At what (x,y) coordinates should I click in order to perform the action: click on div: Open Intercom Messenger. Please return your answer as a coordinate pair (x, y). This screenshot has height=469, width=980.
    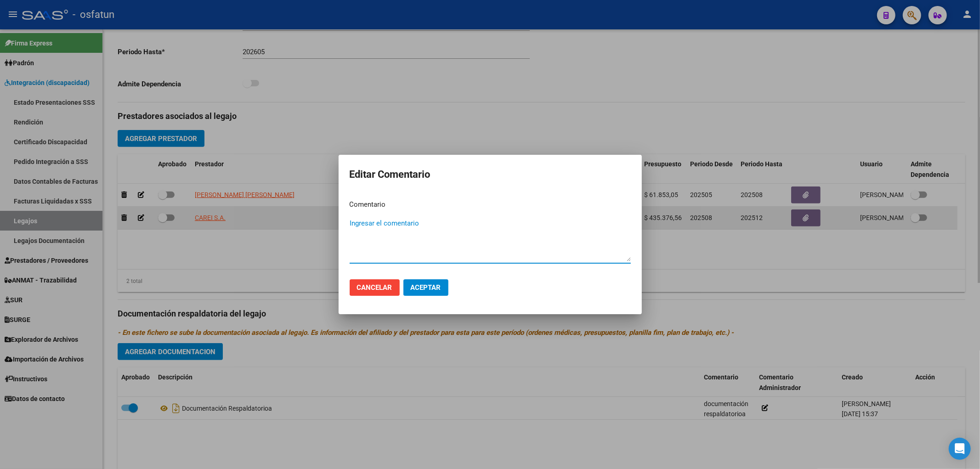
    Looking at the image, I should click on (960, 449).